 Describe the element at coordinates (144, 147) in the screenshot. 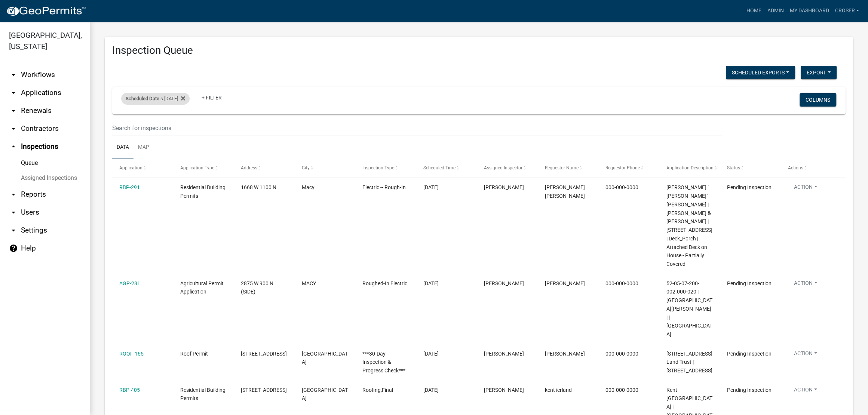

I see `a: Map` at that location.